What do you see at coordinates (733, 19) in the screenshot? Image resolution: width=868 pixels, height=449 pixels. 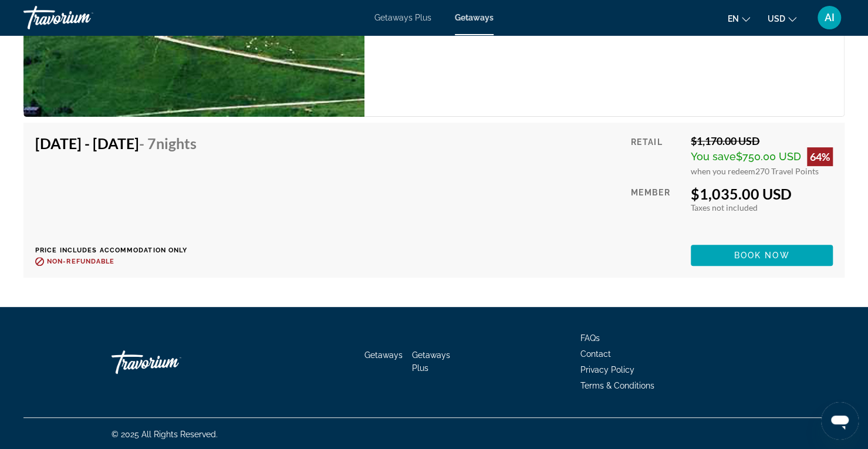 I see `span: en` at bounding box center [733, 19].